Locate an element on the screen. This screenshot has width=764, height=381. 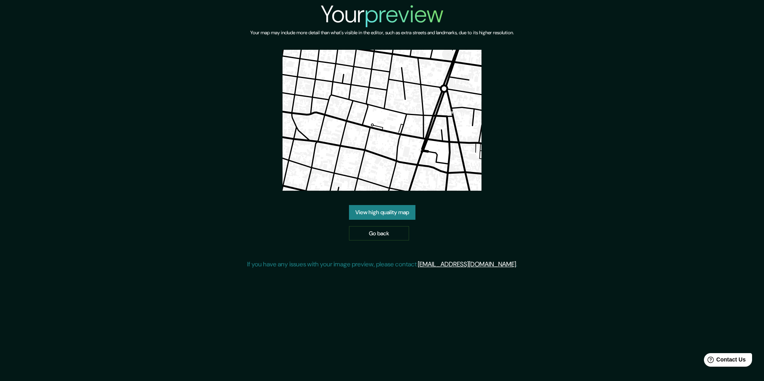
img: created-map-preview is located at coordinates (382, 120).